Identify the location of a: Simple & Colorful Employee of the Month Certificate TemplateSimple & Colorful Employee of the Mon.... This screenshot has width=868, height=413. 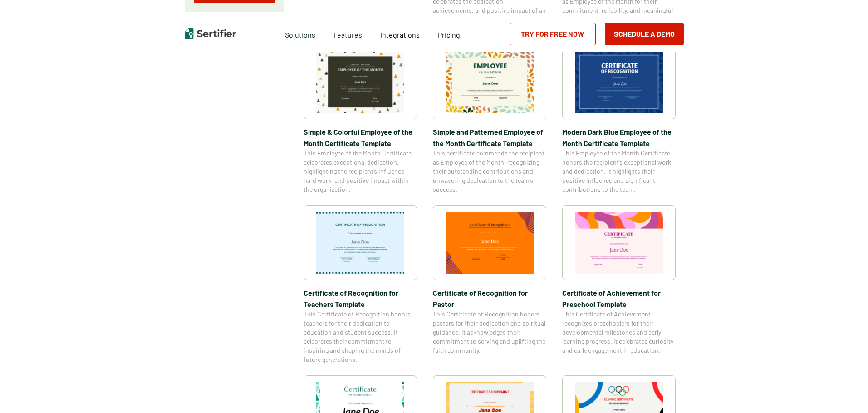
(360, 119).